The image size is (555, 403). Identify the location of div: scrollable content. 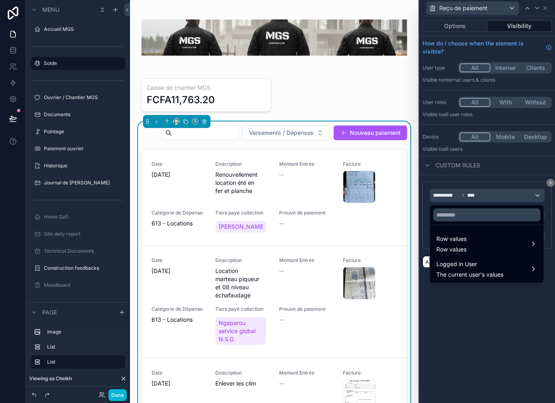
(78, 349).